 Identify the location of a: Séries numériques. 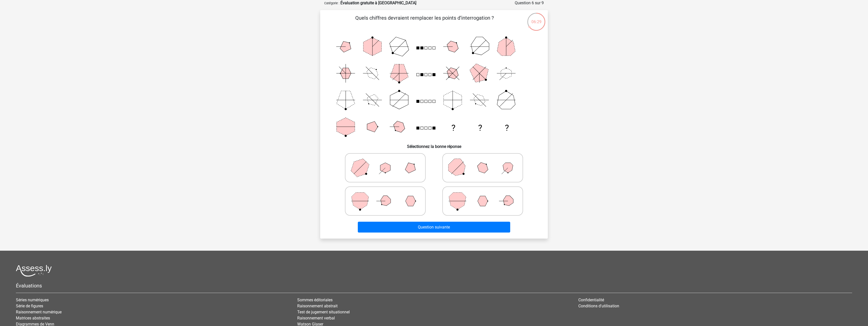
(33, 300).